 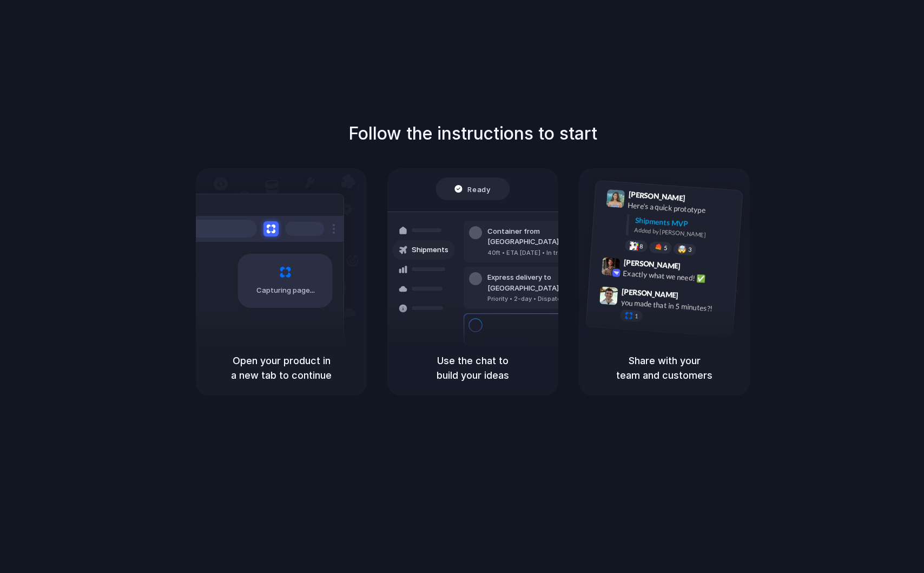 I want to click on div: you made that in 5 minutes?!, so click(x=674, y=305).